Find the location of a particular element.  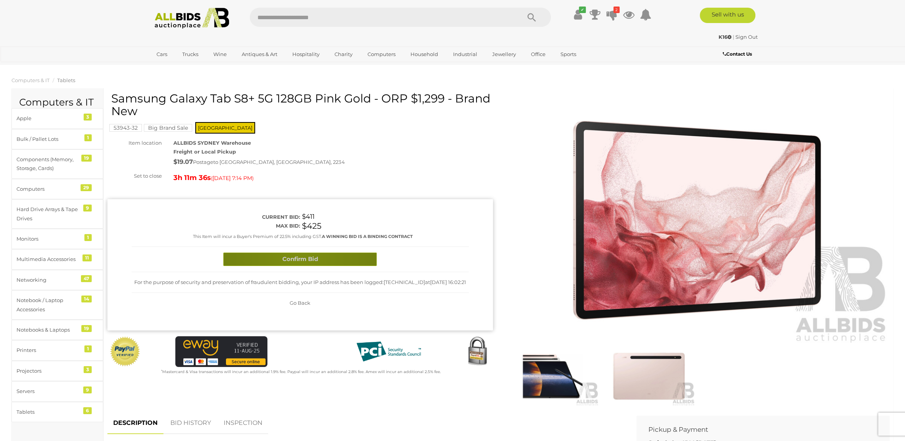

a: Industrial is located at coordinates (465, 54).